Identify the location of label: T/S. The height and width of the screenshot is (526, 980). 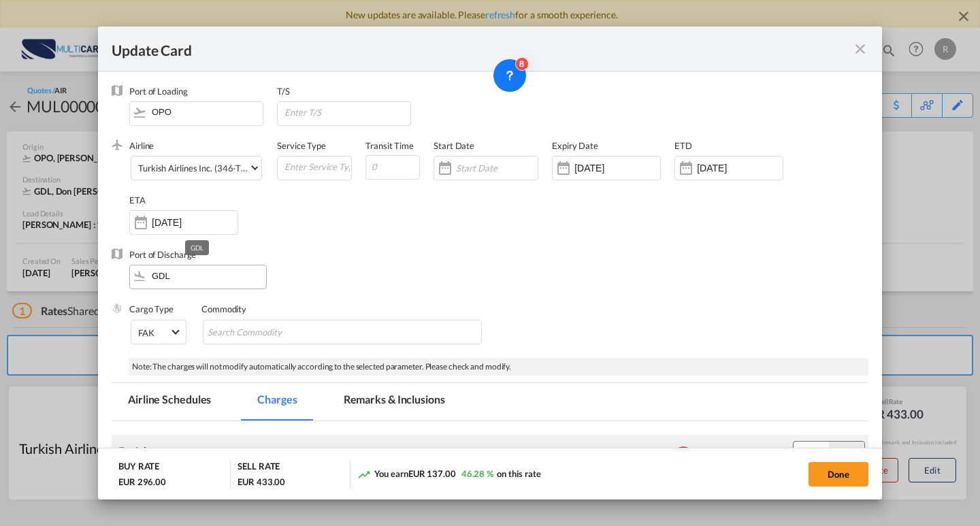
(283, 91).